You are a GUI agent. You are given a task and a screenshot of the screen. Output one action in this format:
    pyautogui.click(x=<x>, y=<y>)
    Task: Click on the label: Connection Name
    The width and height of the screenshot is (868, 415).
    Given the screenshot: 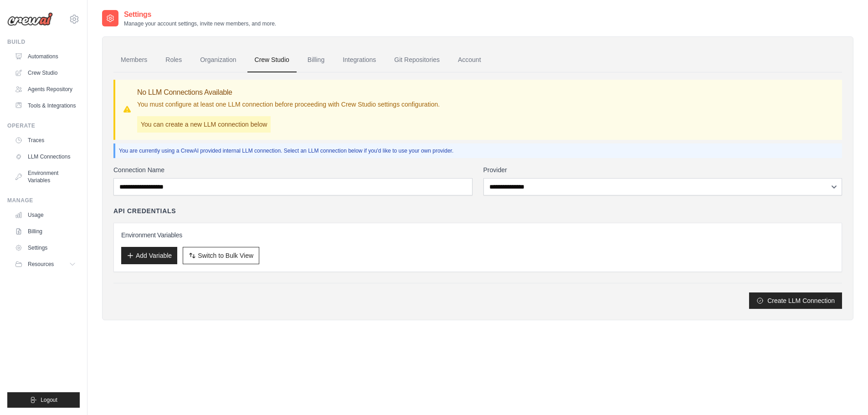 What is the action you would take?
    pyautogui.click(x=293, y=170)
    